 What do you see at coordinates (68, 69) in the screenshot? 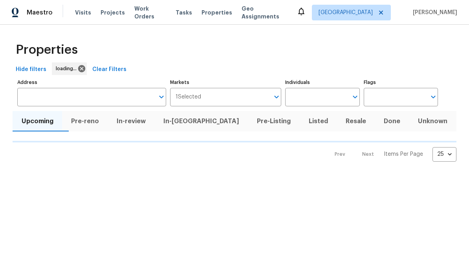
I see `span: loading...` at bounding box center [68, 69].